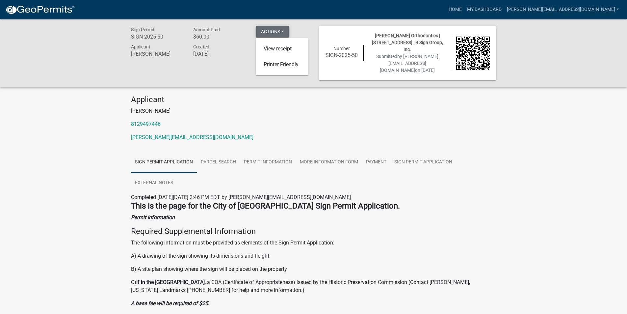 The image size is (627, 314). I want to click on span: Number, so click(342, 48).